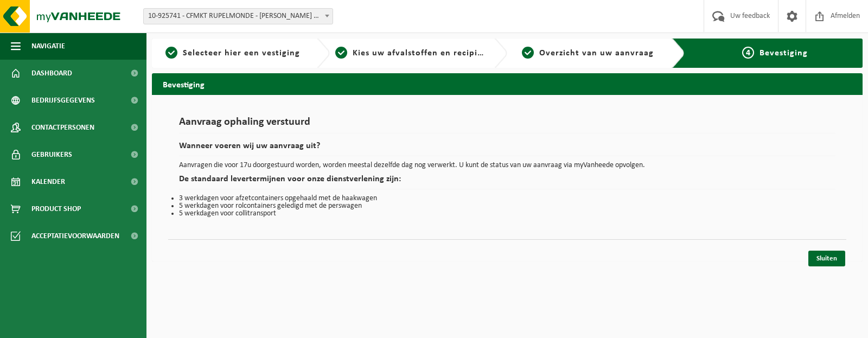 The height and width of the screenshot is (338, 868). Describe the element at coordinates (507, 148) in the screenshot. I see `h2: Wanneer voeren wij uw aanvraag uit?` at that location.